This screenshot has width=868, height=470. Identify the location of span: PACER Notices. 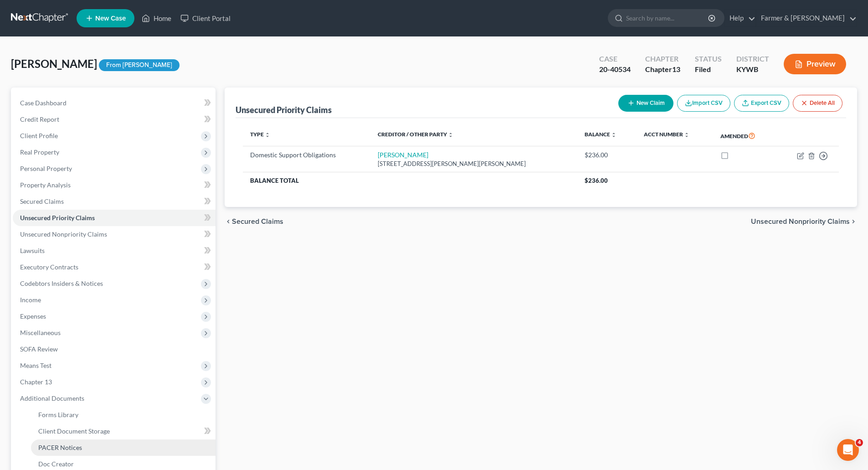
(60, 447).